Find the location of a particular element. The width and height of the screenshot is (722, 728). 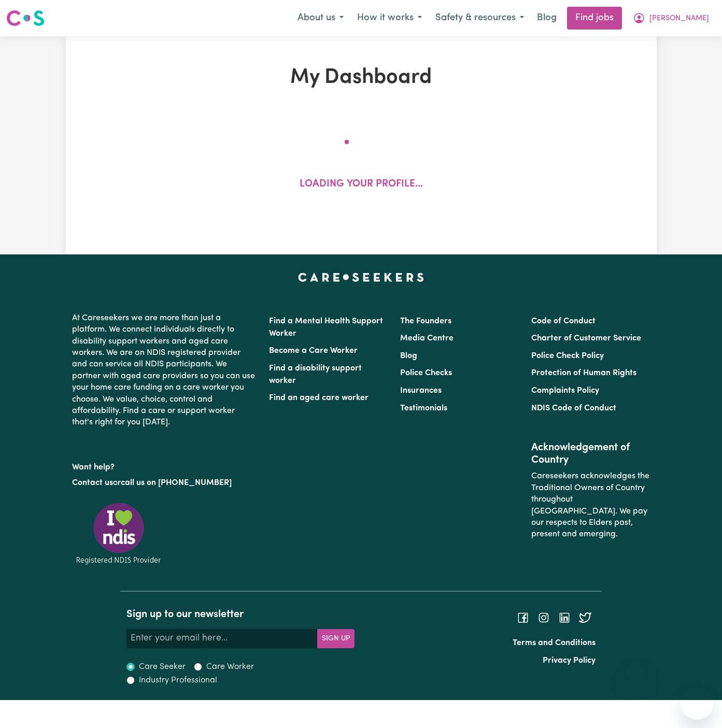

p: Loading your profile... is located at coordinates (361, 184).